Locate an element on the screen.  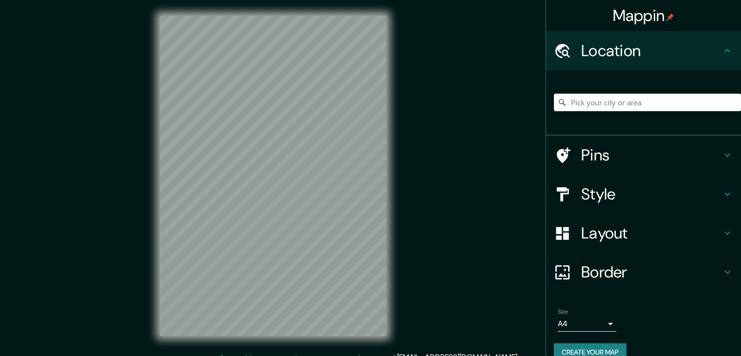
div: Layout is located at coordinates (644, 233).